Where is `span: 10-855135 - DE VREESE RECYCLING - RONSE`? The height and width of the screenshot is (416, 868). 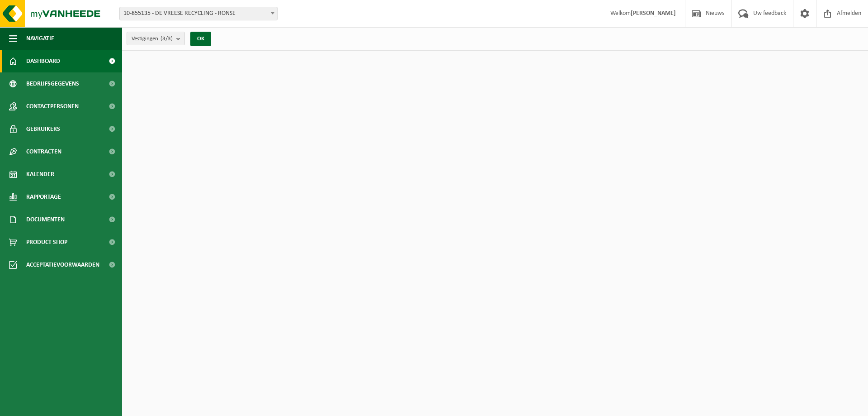
span: 10-855135 - DE VREESE RECYCLING - RONSE is located at coordinates (198, 14).